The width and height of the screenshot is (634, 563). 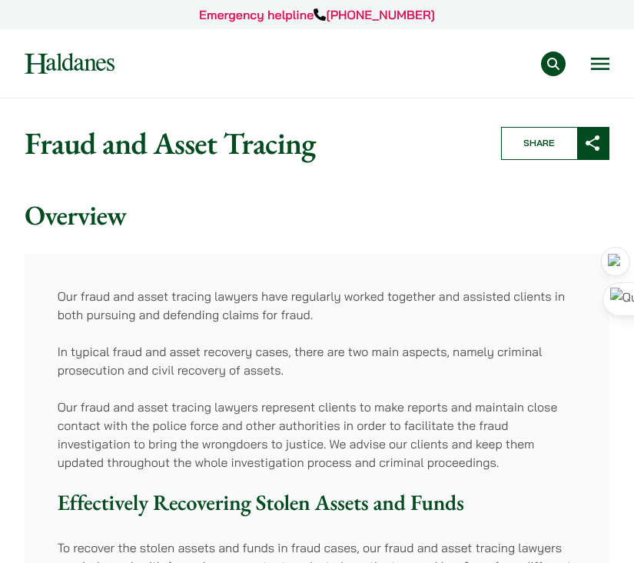 What do you see at coordinates (555, 143) in the screenshot?
I see `button: Share` at bounding box center [555, 143].